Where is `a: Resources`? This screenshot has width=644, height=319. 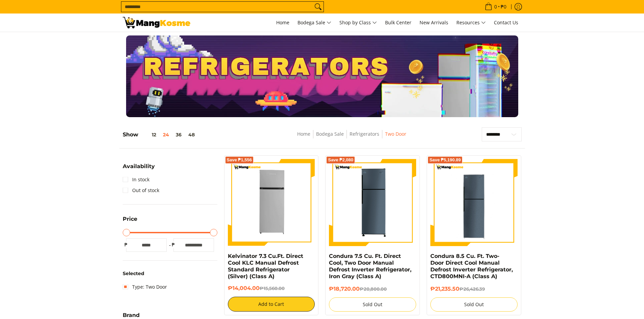
a: Resources is located at coordinates (471, 22).